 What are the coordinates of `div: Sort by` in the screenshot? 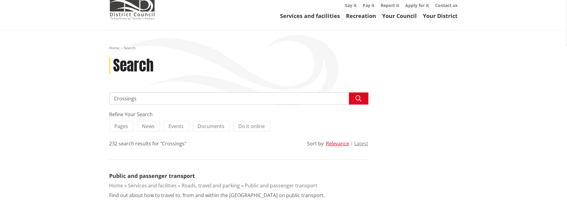 It's located at (316, 144).